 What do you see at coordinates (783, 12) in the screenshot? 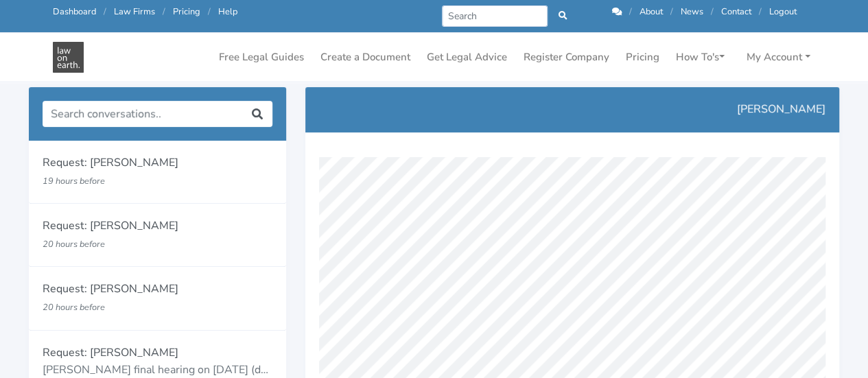
I see `a: Logout` at bounding box center [783, 12].